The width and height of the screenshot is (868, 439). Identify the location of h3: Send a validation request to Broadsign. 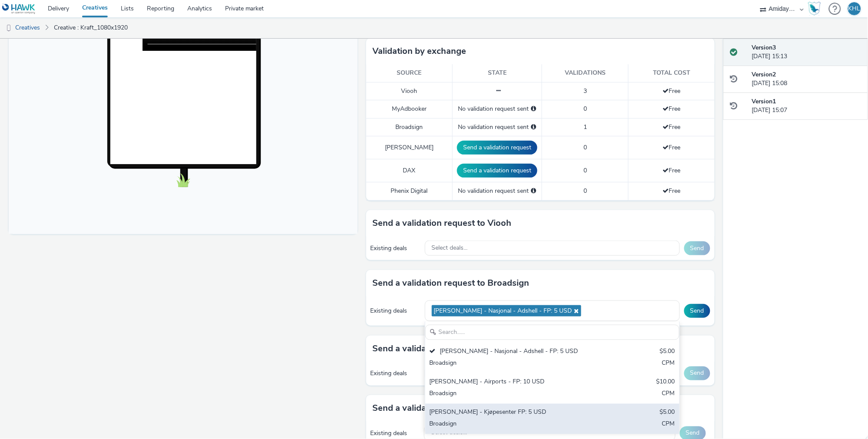
(451, 283).